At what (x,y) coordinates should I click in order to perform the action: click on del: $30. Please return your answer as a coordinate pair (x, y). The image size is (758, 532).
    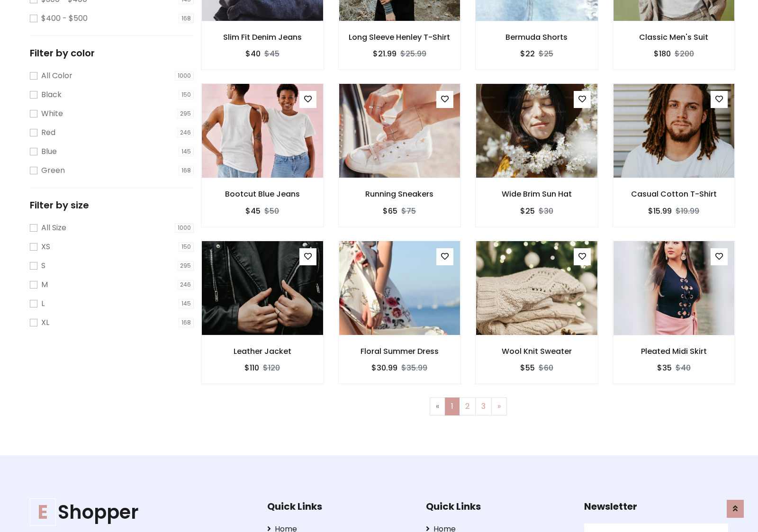
    Looking at the image, I should click on (545, 211).